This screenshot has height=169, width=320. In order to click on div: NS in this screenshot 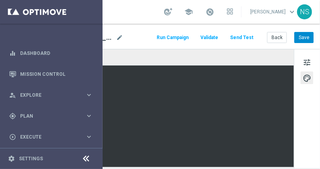, I will do `click(305, 12)`.